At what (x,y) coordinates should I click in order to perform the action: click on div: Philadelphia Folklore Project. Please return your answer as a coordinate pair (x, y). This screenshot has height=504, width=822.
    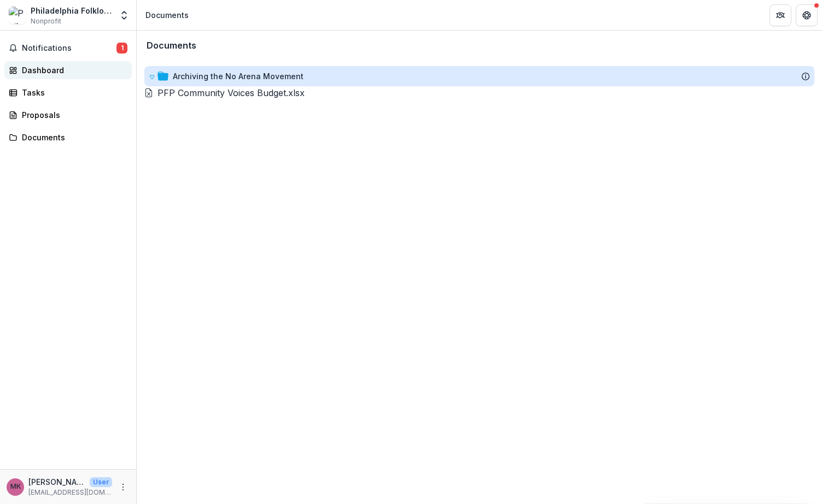
    Looking at the image, I should click on (71, 10).